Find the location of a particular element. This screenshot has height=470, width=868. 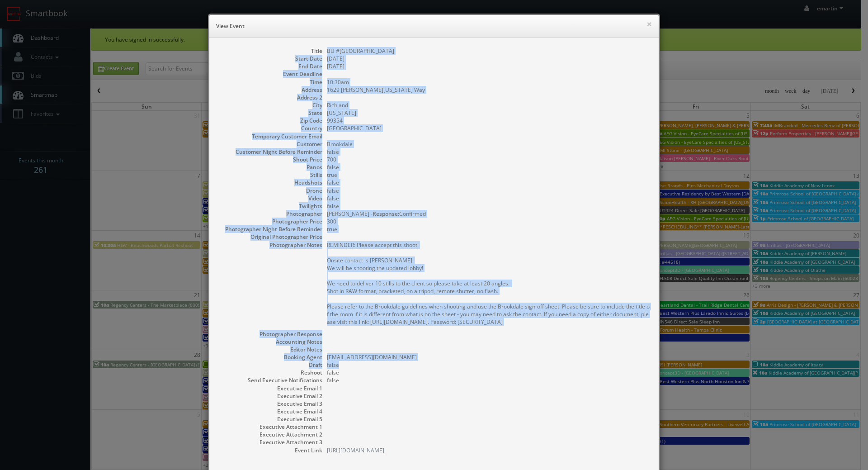

dt: Title is located at coordinates (271, 51).